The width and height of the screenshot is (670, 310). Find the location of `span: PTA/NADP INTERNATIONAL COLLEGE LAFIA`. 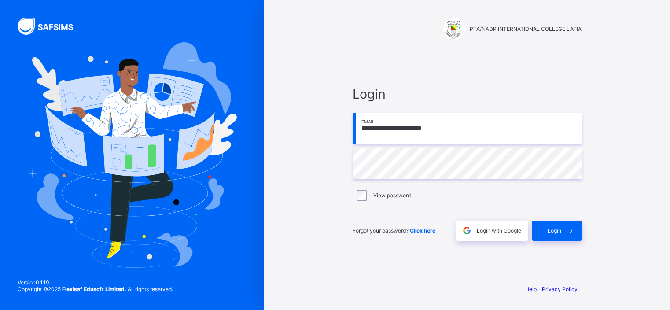

span: PTA/NADP INTERNATIONAL COLLEGE LAFIA is located at coordinates (526, 29).